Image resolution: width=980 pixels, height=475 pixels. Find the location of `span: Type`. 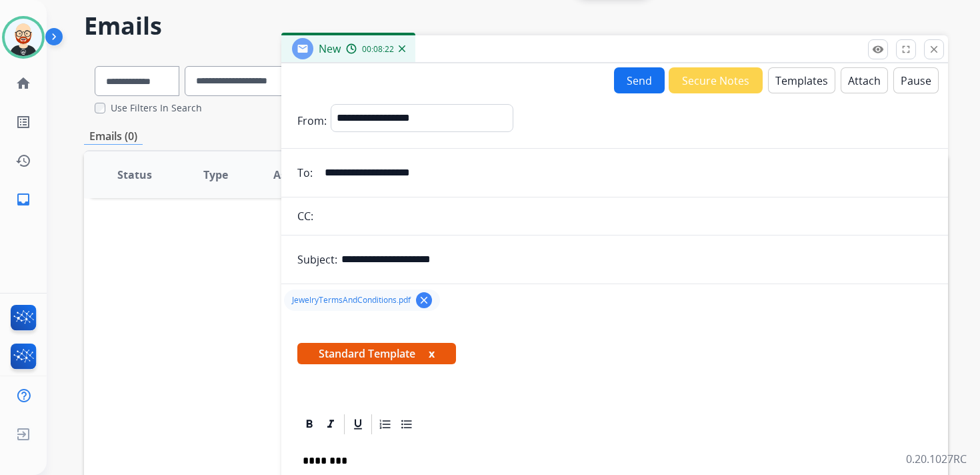

span: Type is located at coordinates (215, 174).